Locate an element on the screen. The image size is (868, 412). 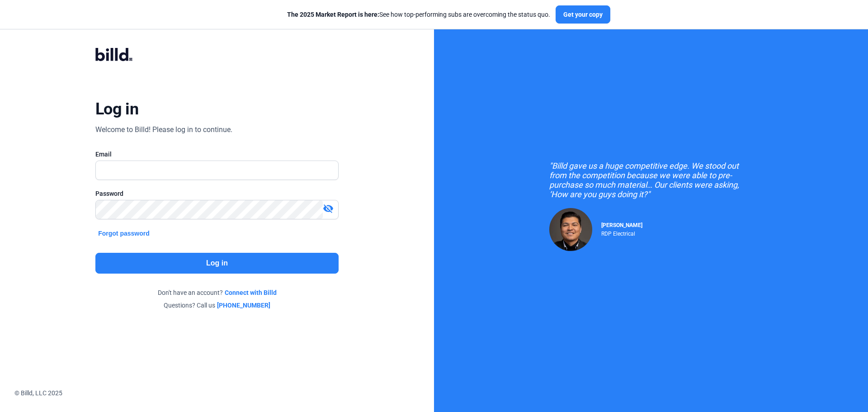
button: Get your copy is located at coordinates (583, 14).